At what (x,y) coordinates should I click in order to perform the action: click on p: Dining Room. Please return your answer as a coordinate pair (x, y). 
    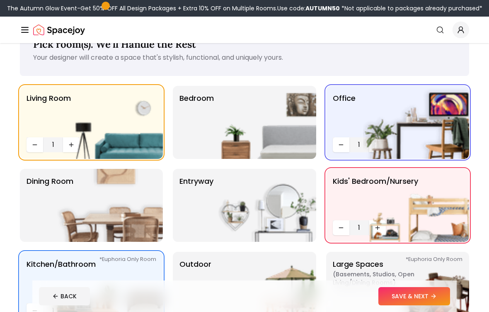
    Looking at the image, I should click on (50, 205).